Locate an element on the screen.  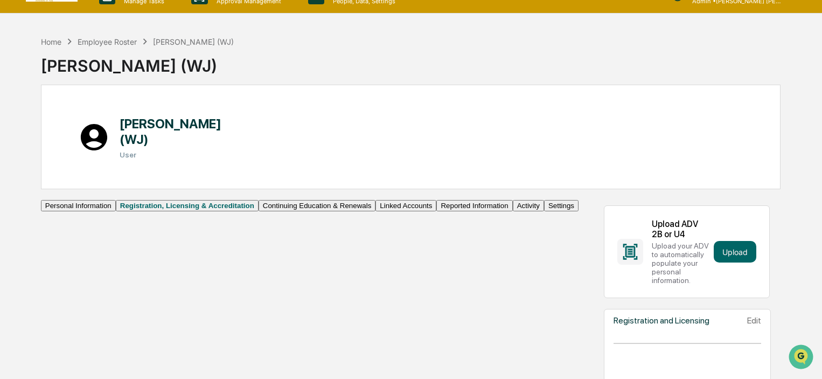
div: Past conversations is located at coordinates (41, 124).